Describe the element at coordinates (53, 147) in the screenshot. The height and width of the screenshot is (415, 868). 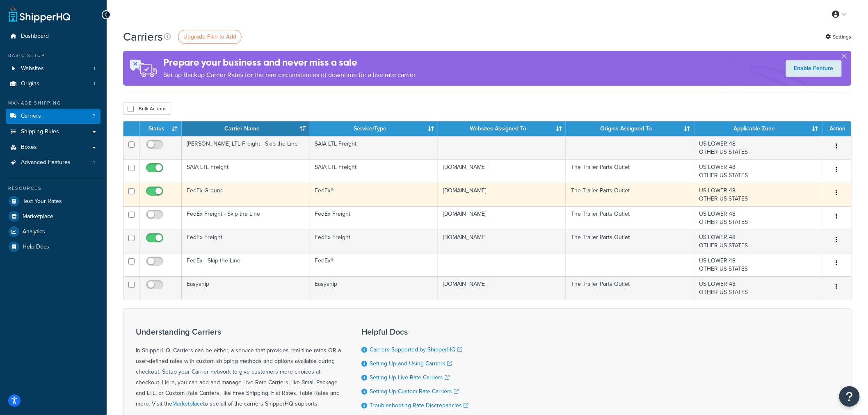
I see `a: Boxes` at that location.